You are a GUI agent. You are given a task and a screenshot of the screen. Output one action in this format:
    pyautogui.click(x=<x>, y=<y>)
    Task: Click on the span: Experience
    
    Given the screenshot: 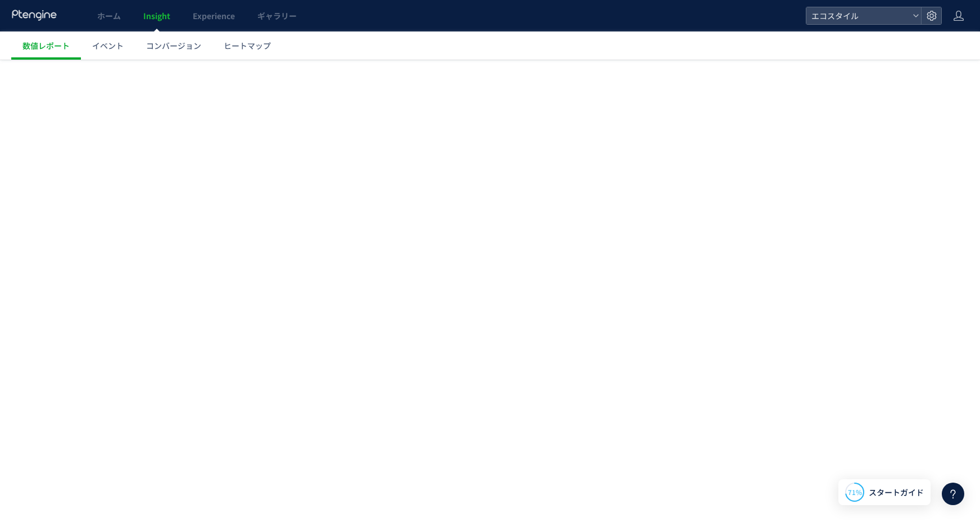 What is the action you would take?
    pyautogui.click(x=214, y=16)
    